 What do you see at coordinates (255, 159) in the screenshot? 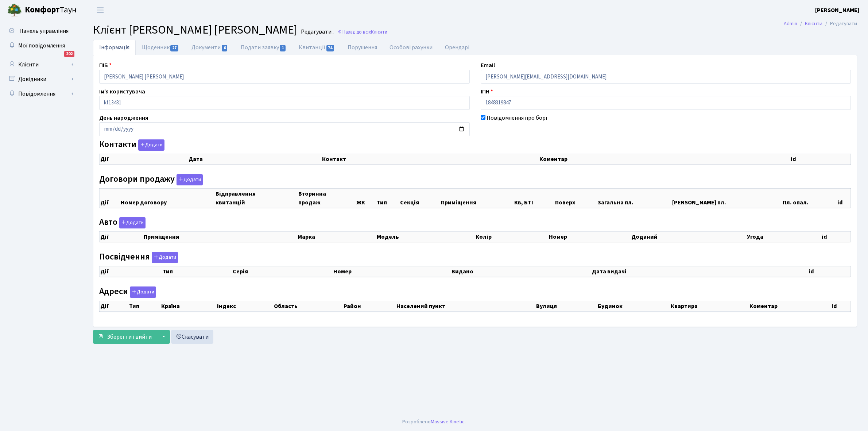
I see `th: Дата` at bounding box center [255, 159].